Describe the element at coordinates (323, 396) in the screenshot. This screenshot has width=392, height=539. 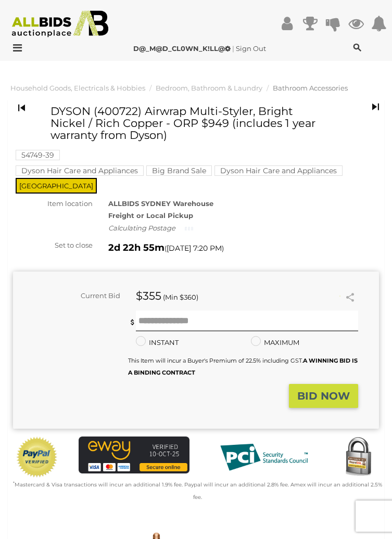
I see `button: BID NOW` at that location.